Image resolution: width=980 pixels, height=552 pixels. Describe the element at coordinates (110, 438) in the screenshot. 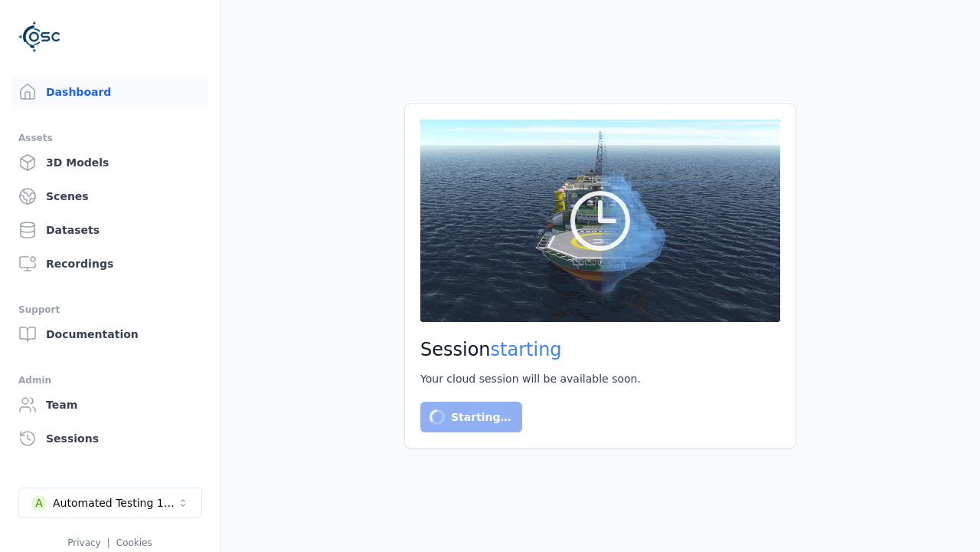

I see `a: Sessions` at that location.